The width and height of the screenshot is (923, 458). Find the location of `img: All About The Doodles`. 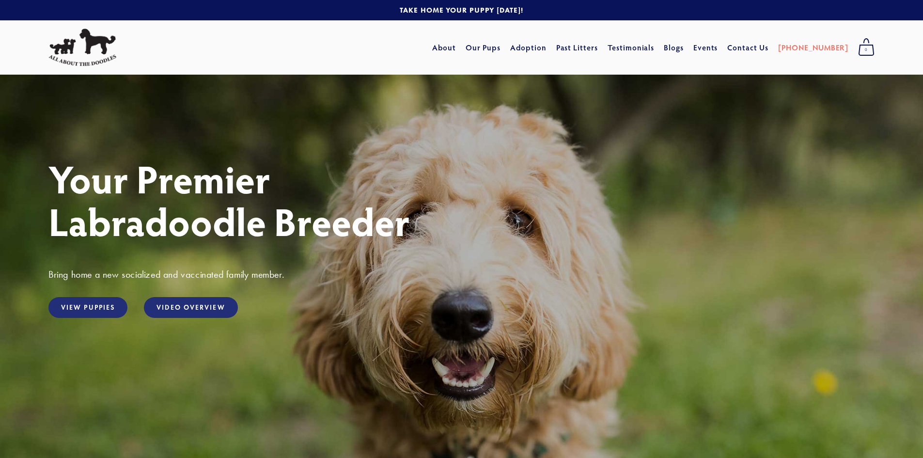

img: All About The Doodles is located at coordinates (82, 47).